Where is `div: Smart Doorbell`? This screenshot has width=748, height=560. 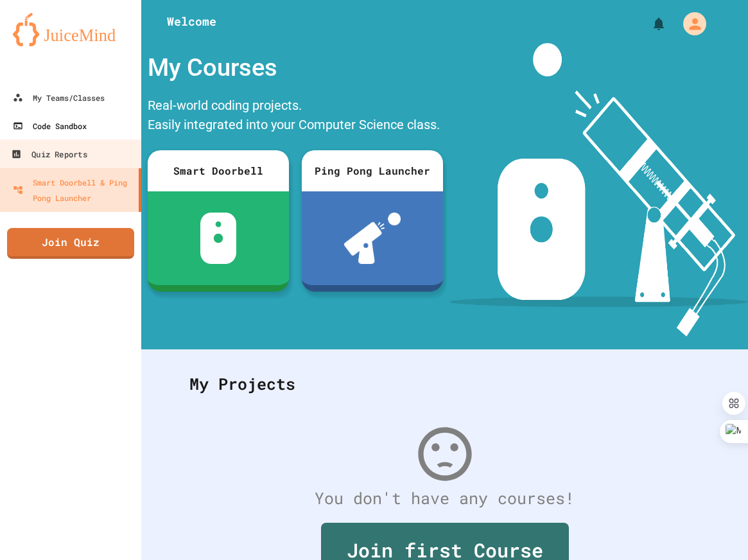
div: Smart Doorbell is located at coordinates (218, 171).